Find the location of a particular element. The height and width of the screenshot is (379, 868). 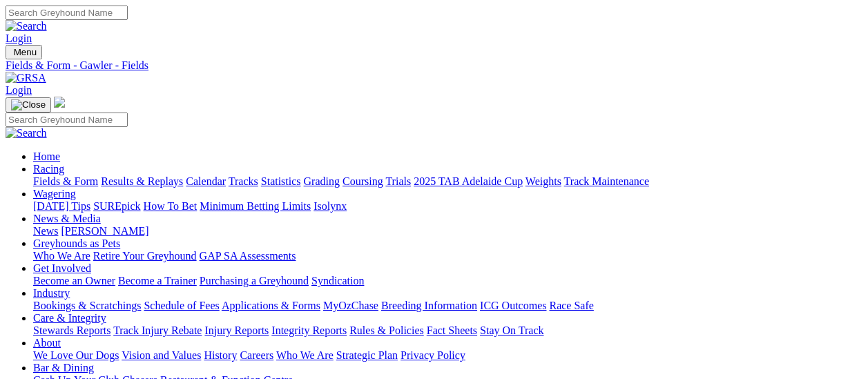

a: Breeding Information is located at coordinates (429, 305).